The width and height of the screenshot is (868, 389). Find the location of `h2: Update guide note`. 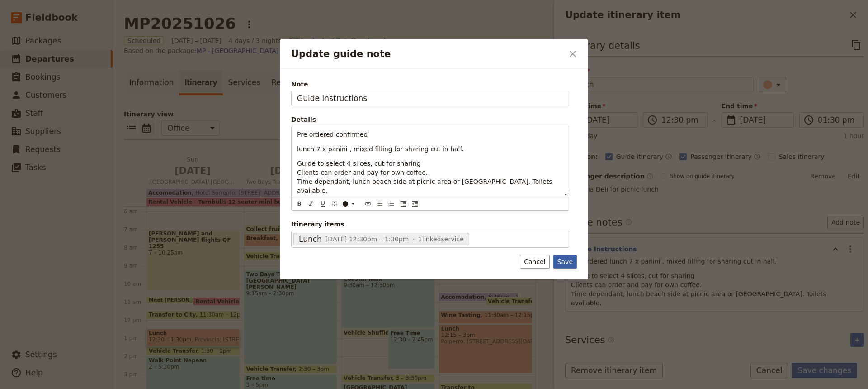

h2: Update guide note is located at coordinates (427, 54).